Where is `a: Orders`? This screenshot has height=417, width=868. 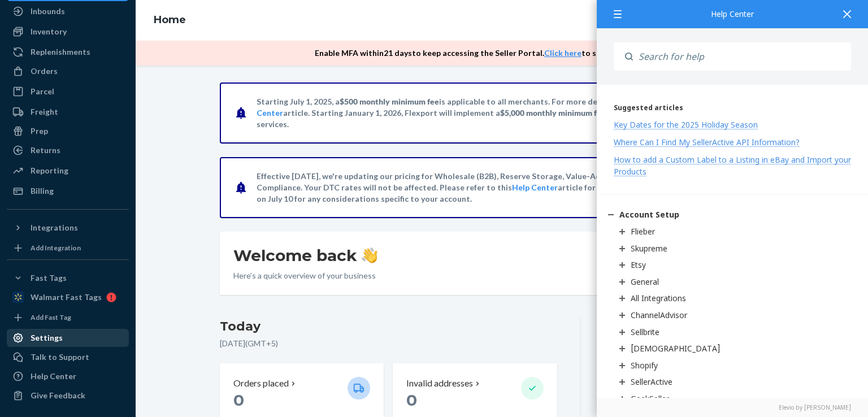 a: Orders is located at coordinates (68, 71).